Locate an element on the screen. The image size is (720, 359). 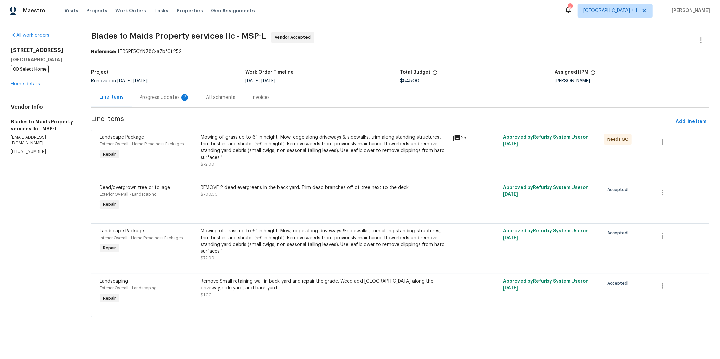
h5: Project is located at coordinates (100, 72).